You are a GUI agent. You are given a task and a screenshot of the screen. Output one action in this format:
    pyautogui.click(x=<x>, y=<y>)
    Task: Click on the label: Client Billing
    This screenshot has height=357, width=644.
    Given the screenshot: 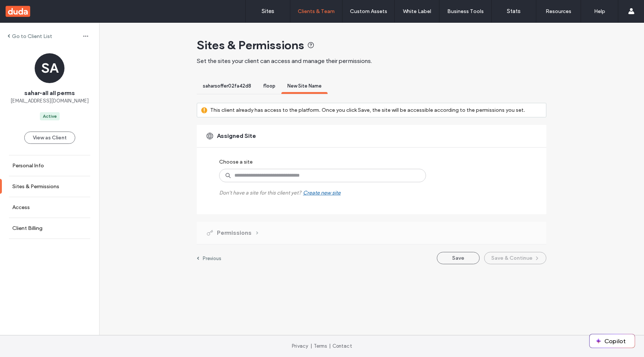 What is the action you would take?
    pyautogui.click(x=27, y=228)
    